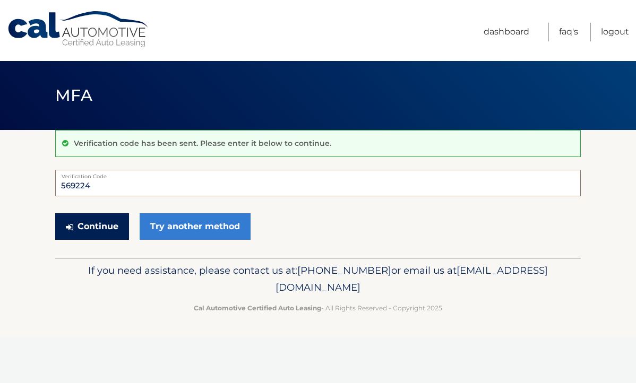 Image resolution: width=636 pixels, height=383 pixels. What do you see at coordinates (202, 143) in the screenshot?
I see `p: Verification code has been sent. Please enter it below to continue.` at bounding box center [202, 143].